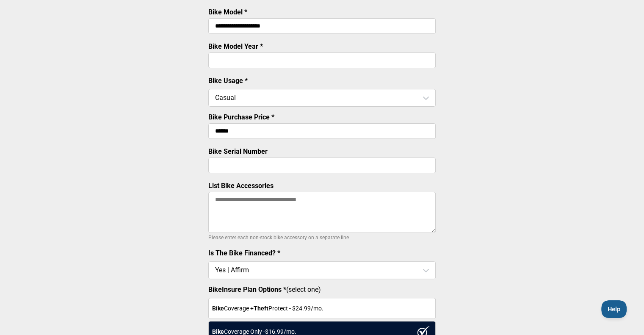 This screenshot has width=644, height=335. Describe the element at coordinates (322, 289) in the screenshot. I see `label: (select one)` at that location.